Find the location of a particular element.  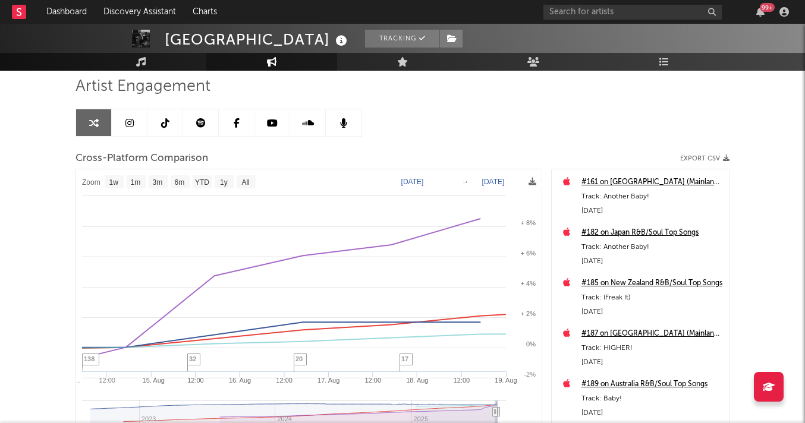

span: Artist Engagement is located at coordinates (143, 87).